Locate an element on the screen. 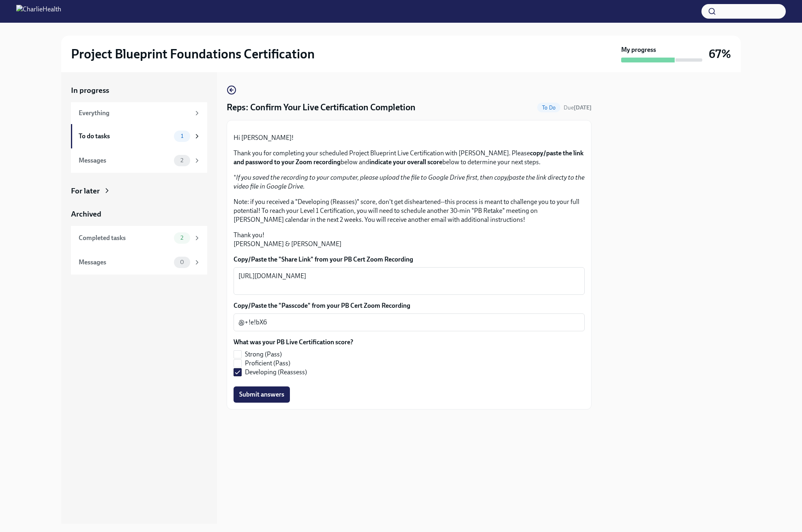 The width and height of the screenshot is (802, 532). div: Archived is located at coordinates (139, 214).